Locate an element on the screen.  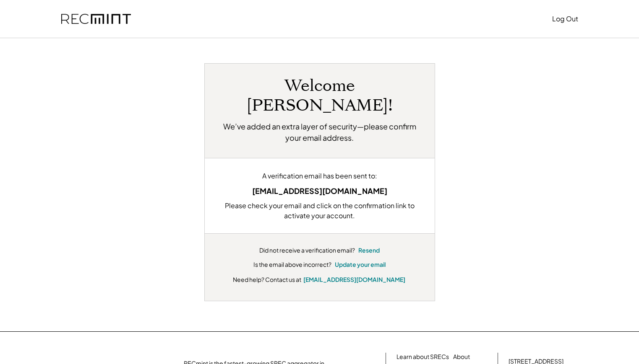
button: Update your email is located at coordinates (360, 265).